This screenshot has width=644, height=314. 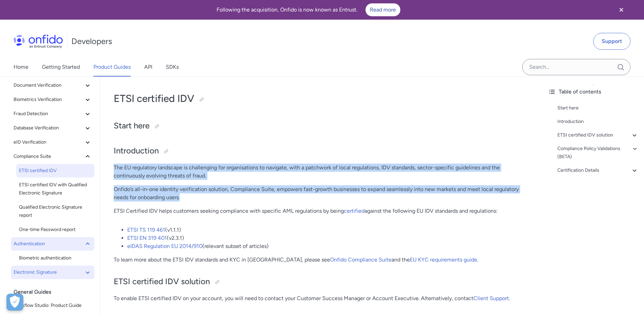 What do you see at coordinates (49, 128) in the screenshot?
I see `span: Database Verification` at bounding box center [49, 128].